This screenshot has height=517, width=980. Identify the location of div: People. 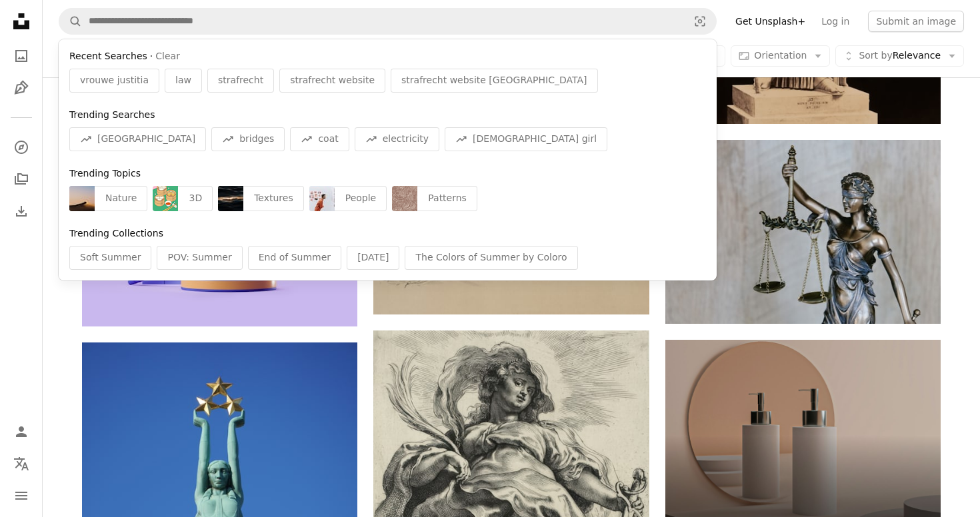
(361, 199).